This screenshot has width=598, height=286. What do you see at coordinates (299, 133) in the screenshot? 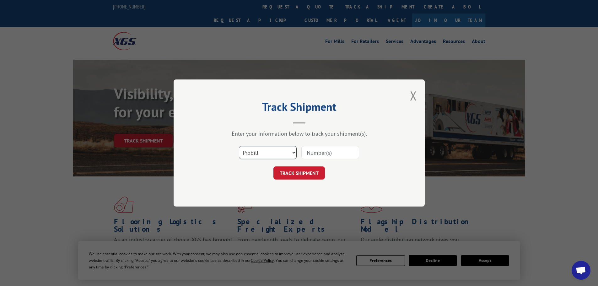
I see `div: Enter your information below to track your shipment(s).` at bounding box center [299, 133].